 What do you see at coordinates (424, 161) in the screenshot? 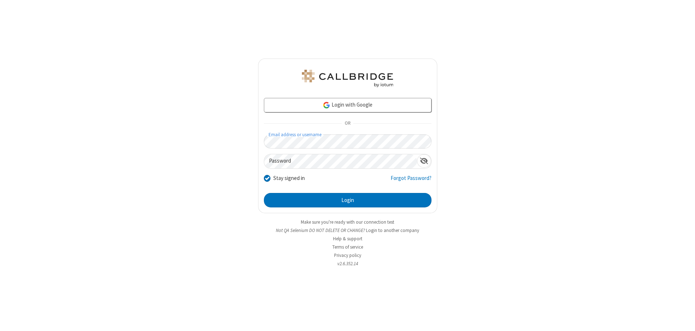
I see `div: Show password` at bounding box center [424, 161].